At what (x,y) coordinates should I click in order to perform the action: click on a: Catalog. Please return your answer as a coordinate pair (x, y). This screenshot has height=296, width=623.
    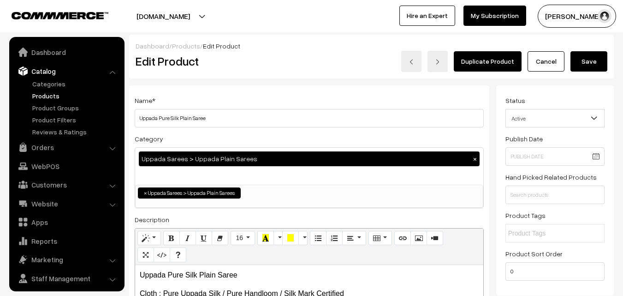
    Looking at the image, I should click on (66, 71).